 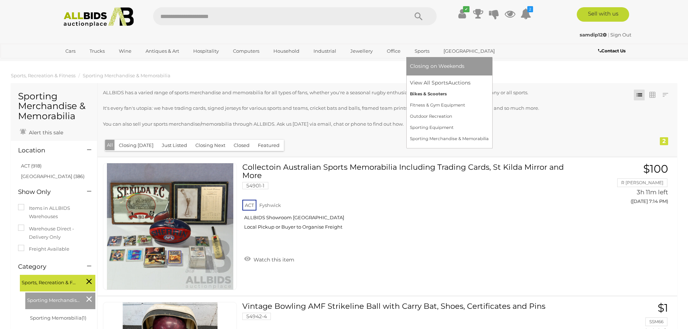 I want to click on a: Wine, so click(x=125, y=51).